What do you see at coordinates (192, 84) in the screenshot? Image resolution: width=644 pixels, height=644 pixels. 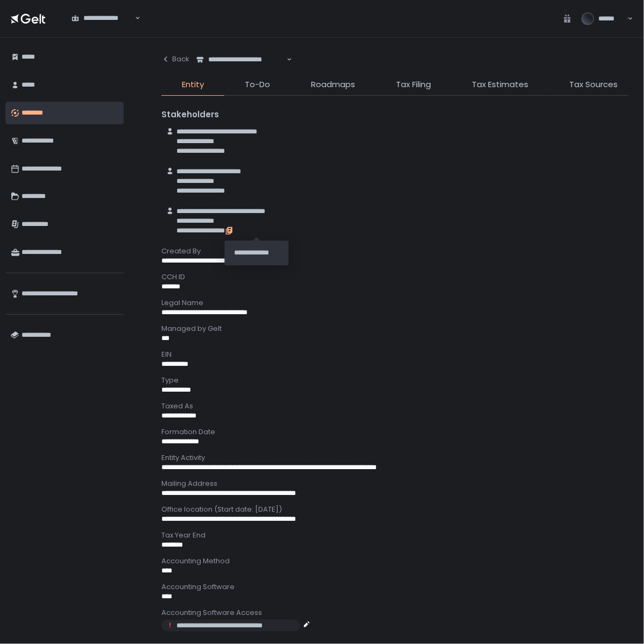 I see `span: Entity` at bounding box center [192, 84].